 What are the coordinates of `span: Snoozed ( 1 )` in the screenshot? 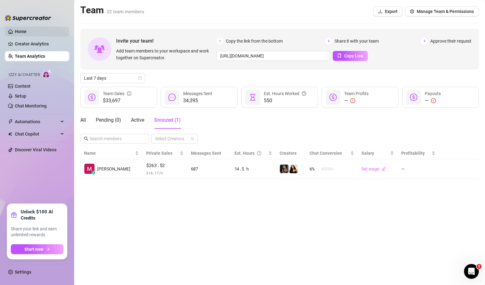 It's located at (167, 120).